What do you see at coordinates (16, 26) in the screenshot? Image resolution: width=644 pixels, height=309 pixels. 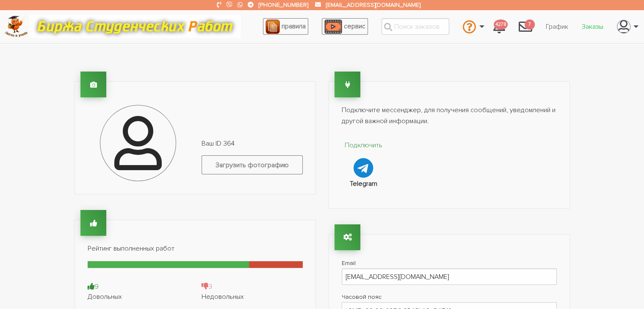 I see `img: logo-c4363faeb99b52c628a42810ed6dfb4293a56d4e4775eb116515dfe7f33672af.png` at bounding box center [16, 26].